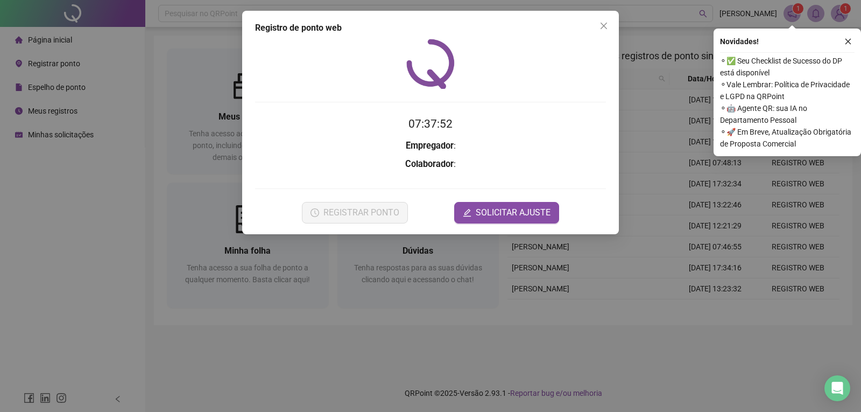 The image size is (861, 412). What do you see at coordinates (467, 213) in the screenshot?
I see `span: edit` at bounding box center [467, 213].